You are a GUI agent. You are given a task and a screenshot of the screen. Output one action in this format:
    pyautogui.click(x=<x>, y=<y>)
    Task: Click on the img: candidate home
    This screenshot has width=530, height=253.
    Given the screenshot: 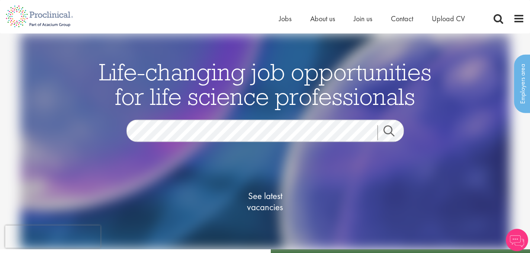 What is the action you would take?
    pyautogui.click(x=265, y=141)
    